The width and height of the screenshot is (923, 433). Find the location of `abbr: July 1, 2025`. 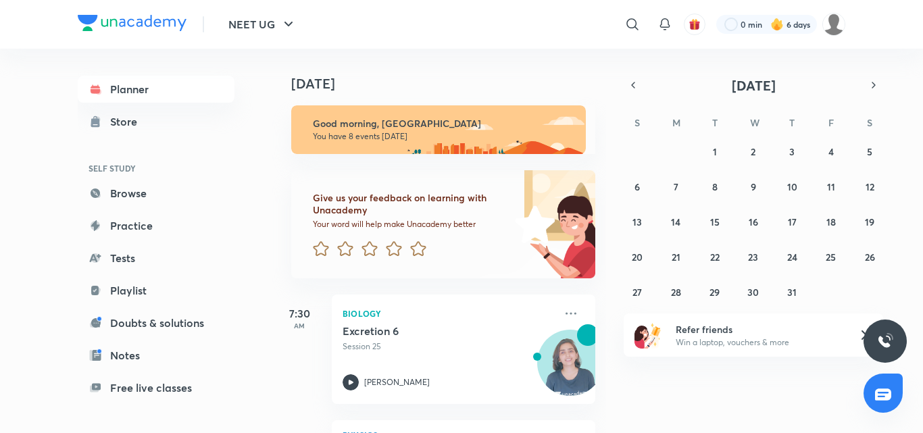

abbr: July 1, 2025 is located at coordinates (715, 151).